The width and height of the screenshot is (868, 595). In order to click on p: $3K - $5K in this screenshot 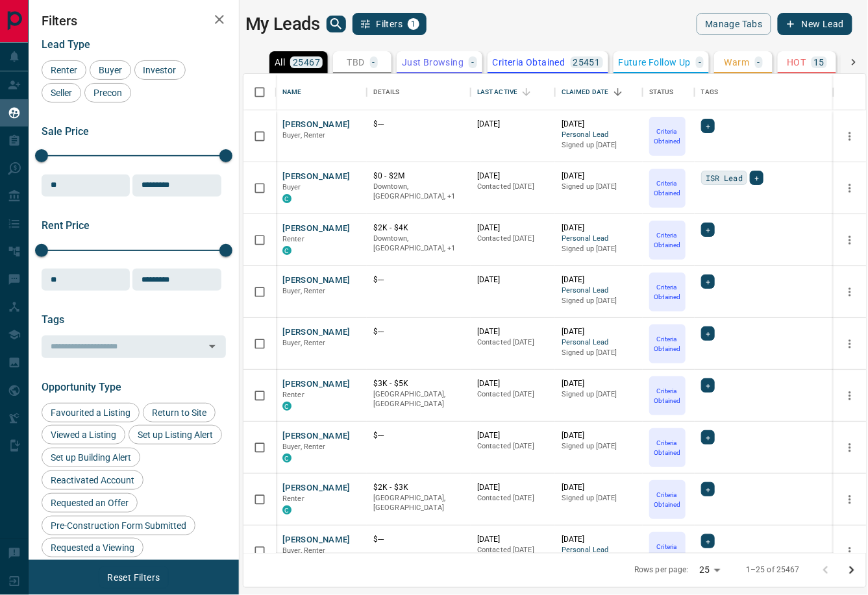, I will do `click(419, 384)`.